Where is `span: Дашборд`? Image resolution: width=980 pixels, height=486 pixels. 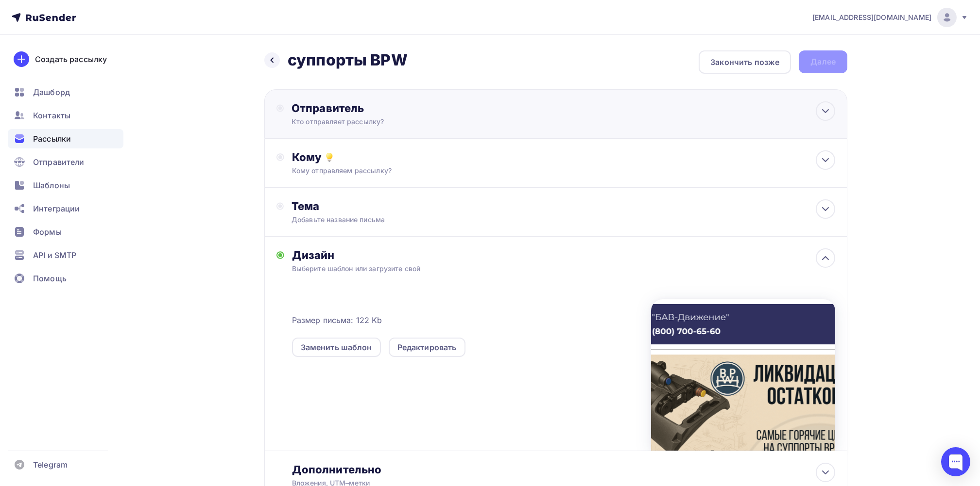
span: Дашборд is located at coordinates (52, 93).